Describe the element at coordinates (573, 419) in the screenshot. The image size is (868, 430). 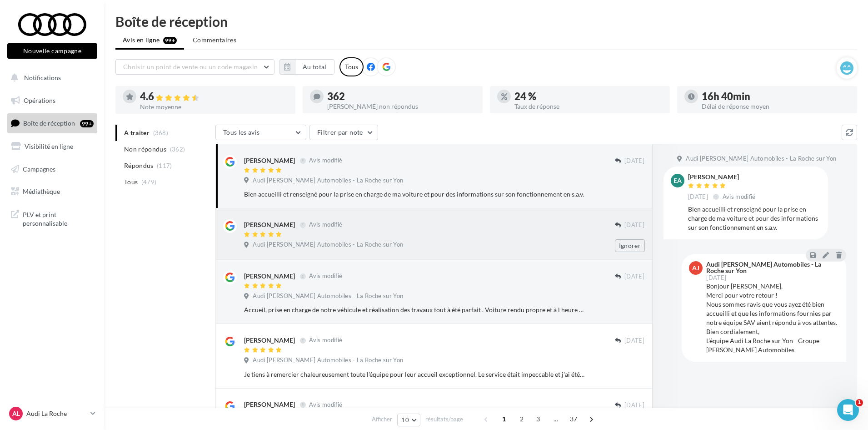
I see `span: 37` at that location.